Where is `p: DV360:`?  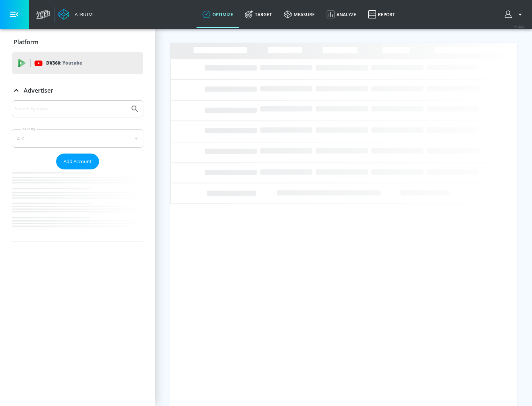 p: DV360: is located at coordinates (64, 63).